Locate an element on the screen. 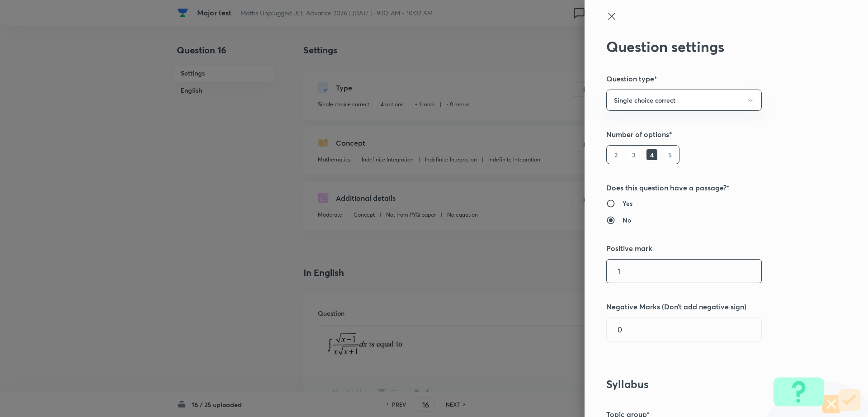 This screenshot has width=868, height=417. h5: Question type* is located at coordinates (711, 79).